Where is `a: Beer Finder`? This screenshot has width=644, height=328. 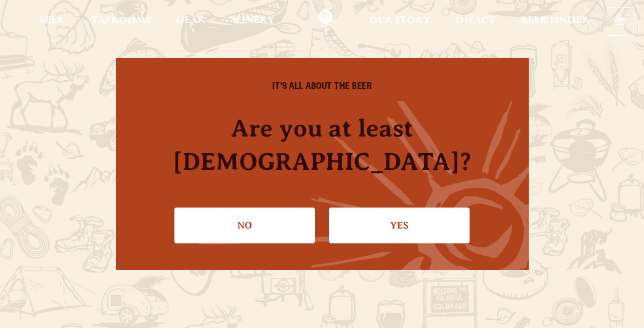
a: Beer Finder is located at coordinates (556, 21).